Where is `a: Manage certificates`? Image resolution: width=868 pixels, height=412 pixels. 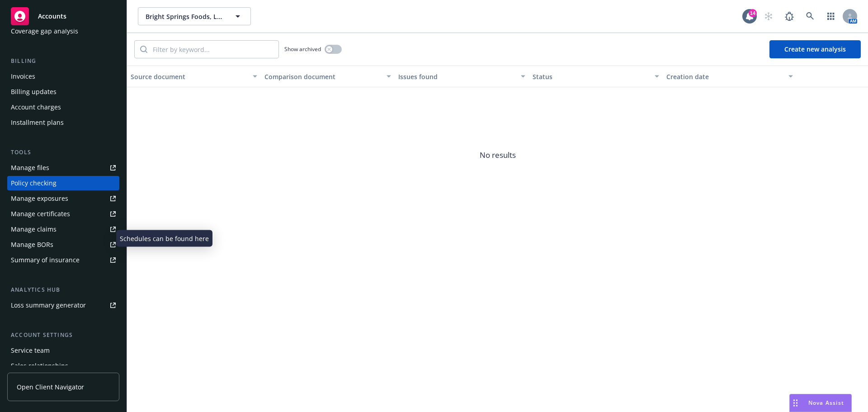
a: Manage certificates is located at coordinates (63, 214).